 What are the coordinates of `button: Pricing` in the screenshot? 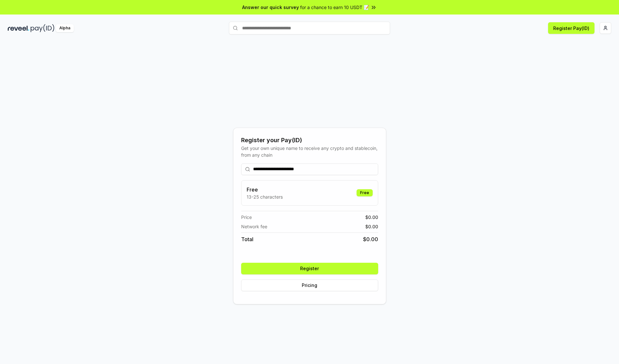 It's located at (310, 285).